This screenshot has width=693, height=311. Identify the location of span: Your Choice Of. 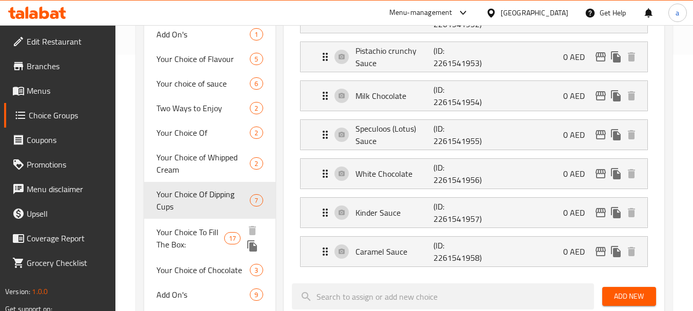
(203, 133).